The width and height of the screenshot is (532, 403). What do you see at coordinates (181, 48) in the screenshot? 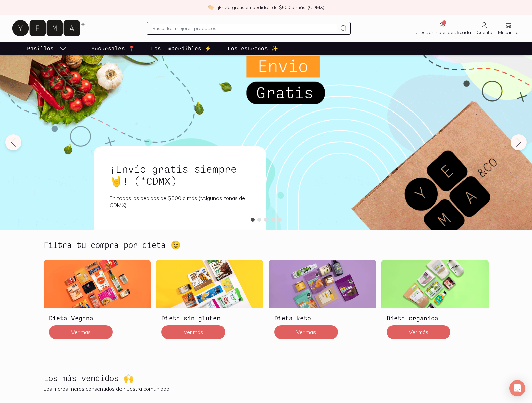
I see `a: Los Imperdibles ⚡️` at bounding box center [181, 48].